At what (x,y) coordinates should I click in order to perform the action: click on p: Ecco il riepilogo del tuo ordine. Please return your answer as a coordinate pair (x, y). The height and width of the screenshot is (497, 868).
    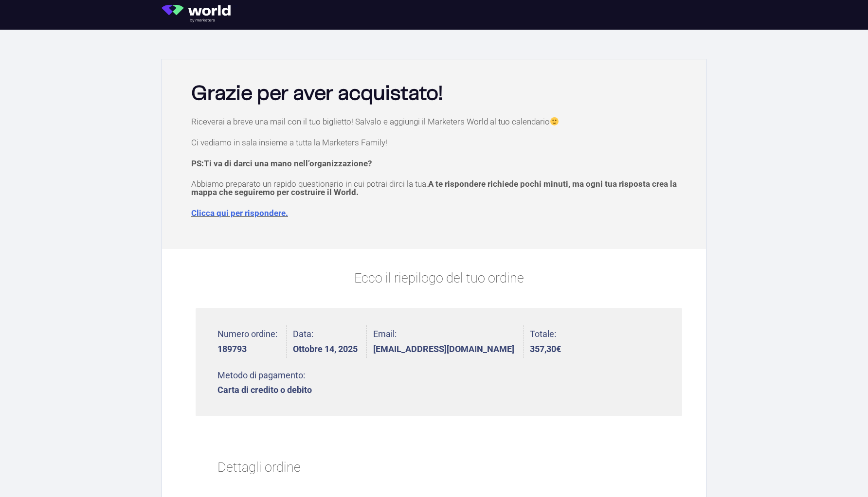
    Looking at the image, I should click on (439, 279).